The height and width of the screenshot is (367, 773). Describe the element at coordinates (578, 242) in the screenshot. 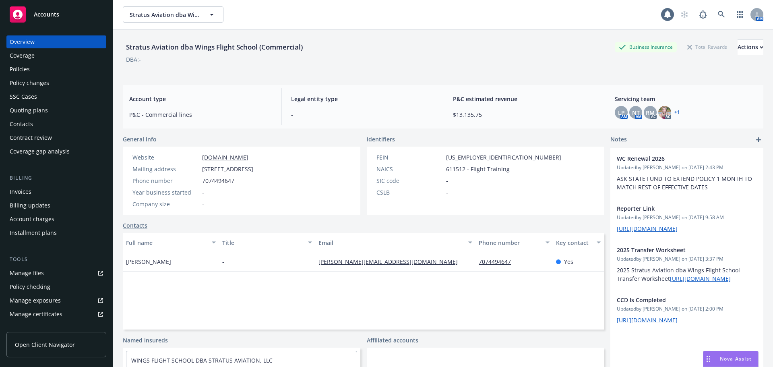

I see `button: Key contact` at that location.